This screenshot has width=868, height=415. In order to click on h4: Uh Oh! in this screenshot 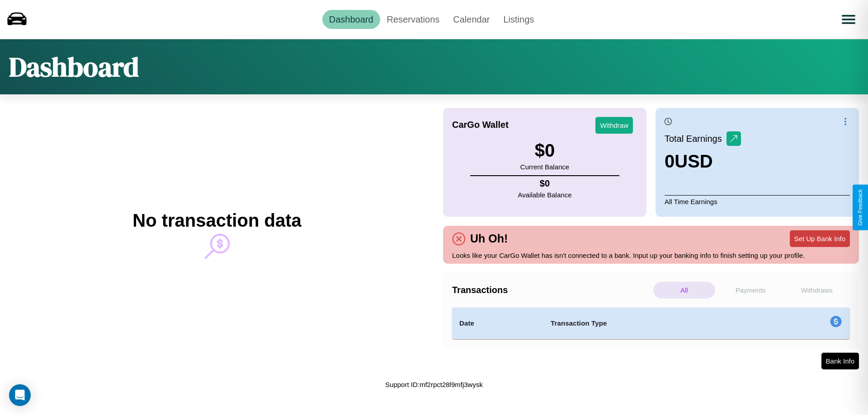, I will do `click(489, 239)`.